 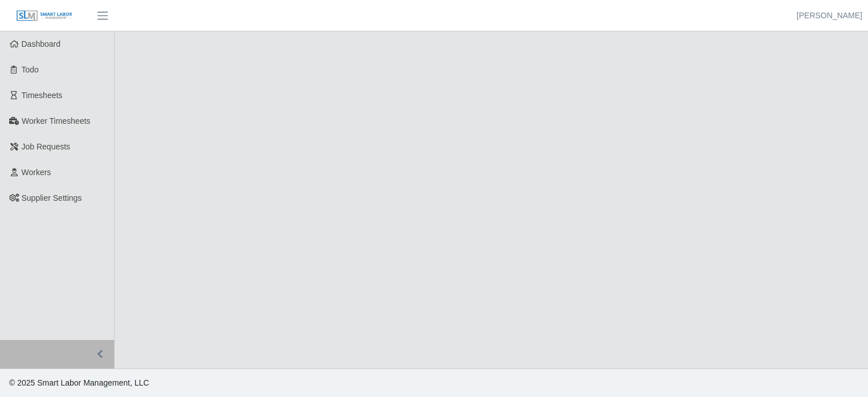 I want to click on span: Timesheets, so click(x=42, y=95).